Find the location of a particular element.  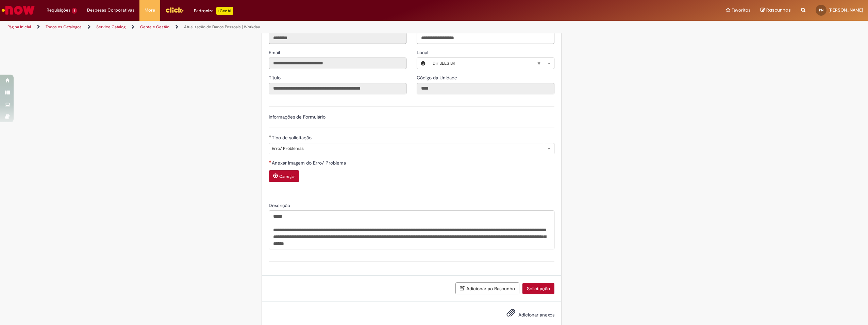

a: Rascunhos is located at coordinates (775, 10).